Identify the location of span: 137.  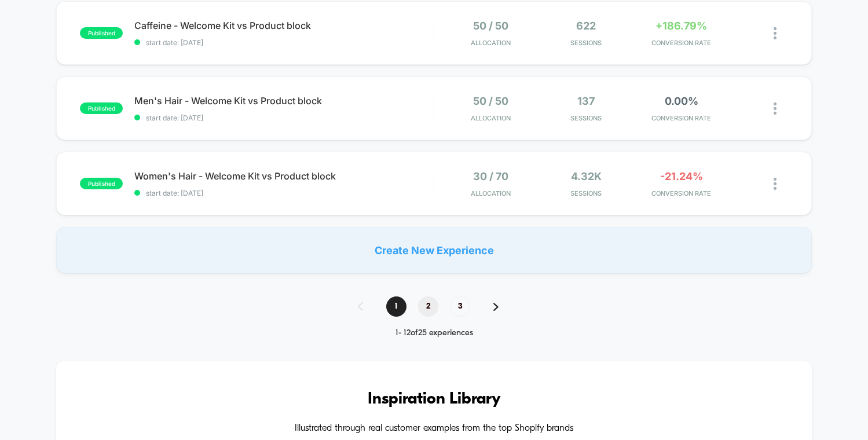
(586, 101).